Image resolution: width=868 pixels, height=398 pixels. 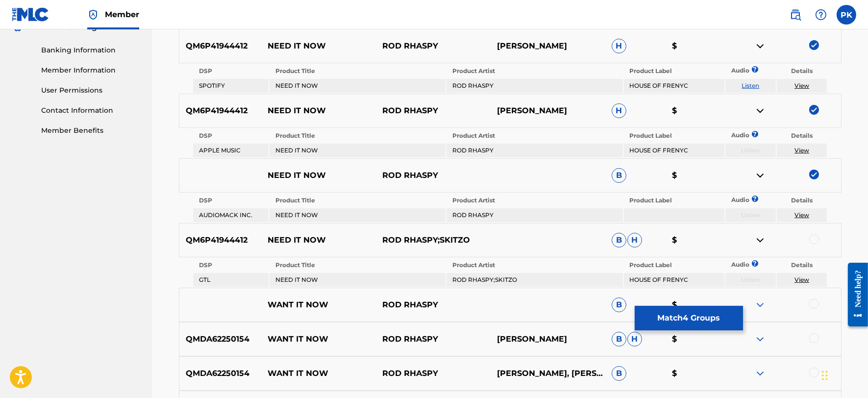 I want to click on td: APPLE MUSIC, so click(x=231, y=151).